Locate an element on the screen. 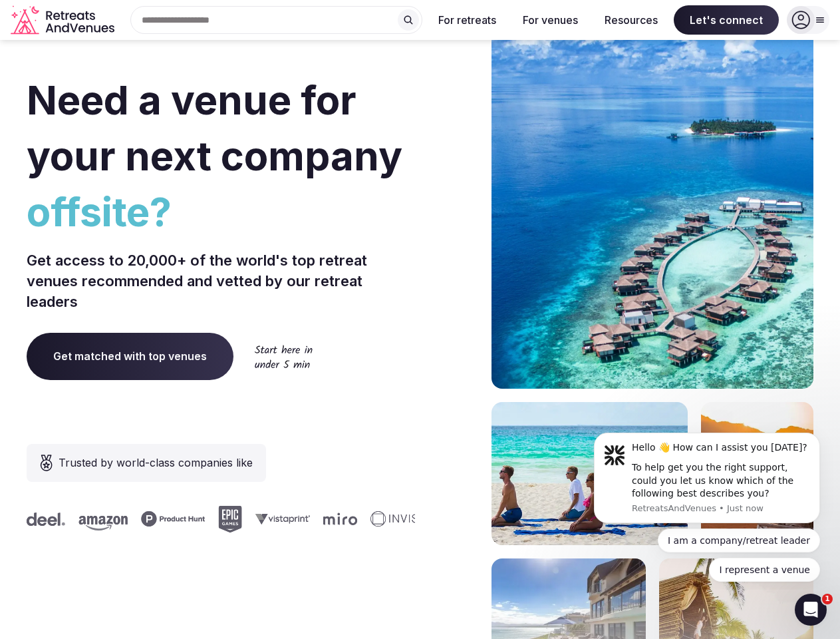  svg: Deel company logo is located at coordinates (46, 519).